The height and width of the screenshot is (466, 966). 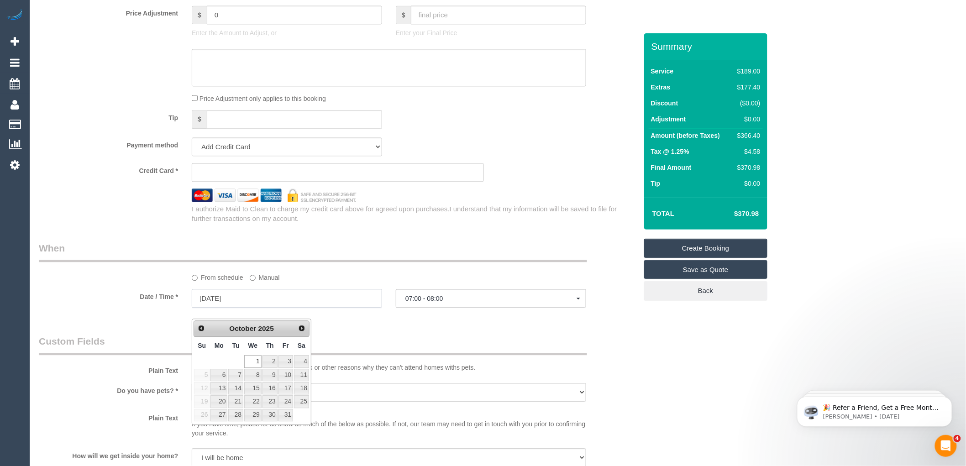 What do you see at coordinates (253, 375) in the screenshot?
I see `a: 8` at bounding box center [253, 375].